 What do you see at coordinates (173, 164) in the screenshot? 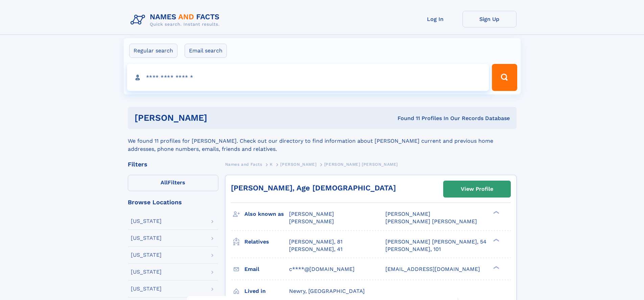
I see `div: Filters` at bounding box center [173, 164].